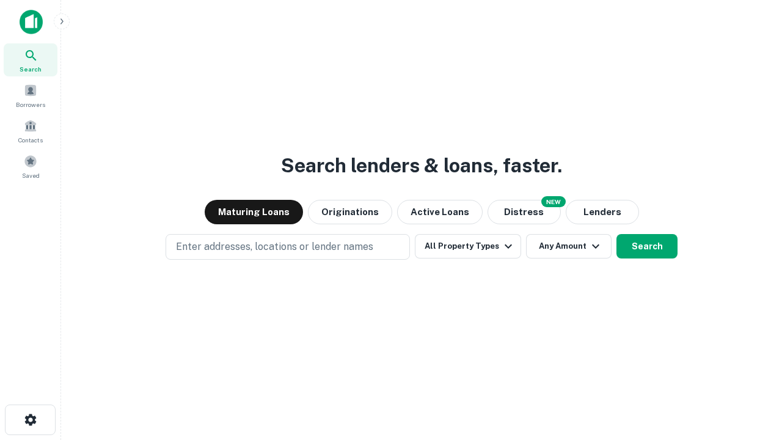  What do you see at coordinates (31, 69) in the screenshot?
I see `span: Search` at bounding box center [31, 69].